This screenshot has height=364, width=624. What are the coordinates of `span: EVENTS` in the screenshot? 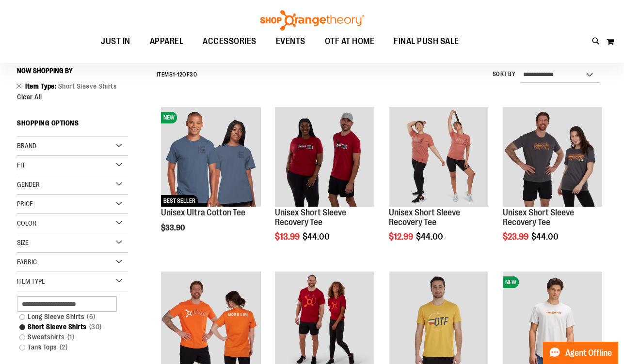 It's located at (290, 41).